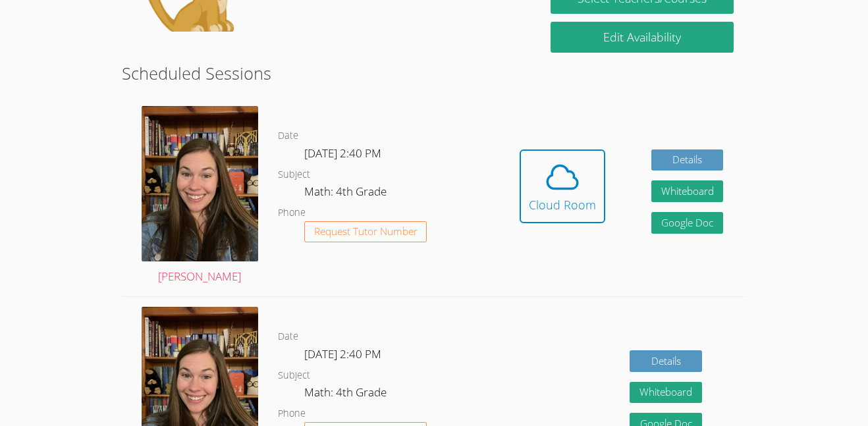 The image size is (868, 426). Describe the element at coordinates (366, 232) in the screenshot. I see `button: Request Tutor Number` at that location.